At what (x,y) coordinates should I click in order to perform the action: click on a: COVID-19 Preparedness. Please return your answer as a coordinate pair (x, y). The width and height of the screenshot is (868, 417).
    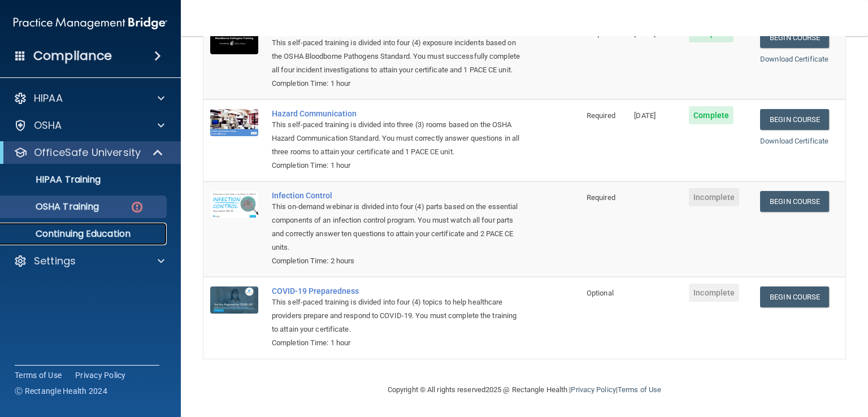
    Looking at the image, I should click on (397, 291).